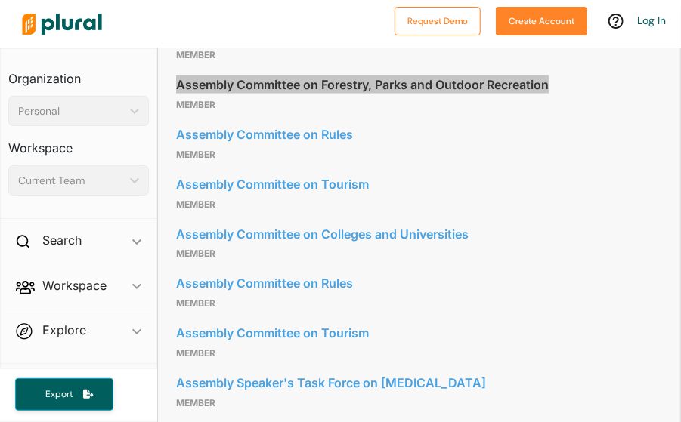 Image resolution: width=681 pixels, height=422 pixels. Describe the element at coordinates (71, 111) in the screenshot. I see `div: Personal` at that location.